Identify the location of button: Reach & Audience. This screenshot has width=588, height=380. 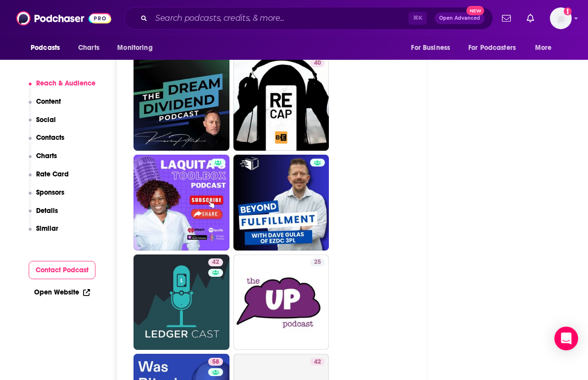
(62, 88).